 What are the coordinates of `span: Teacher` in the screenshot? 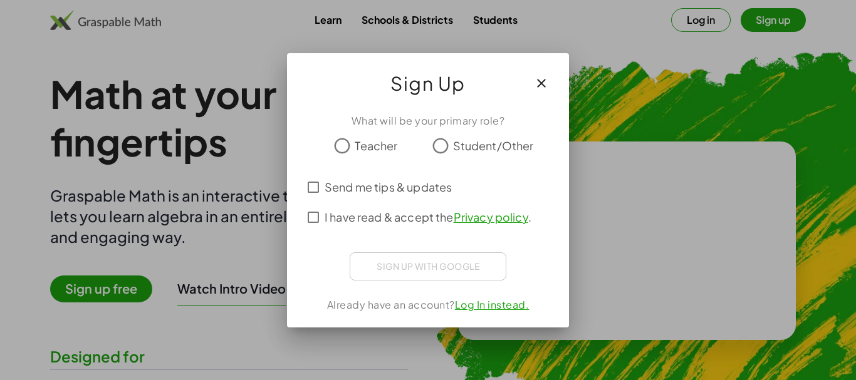 It's located at (376, 145).